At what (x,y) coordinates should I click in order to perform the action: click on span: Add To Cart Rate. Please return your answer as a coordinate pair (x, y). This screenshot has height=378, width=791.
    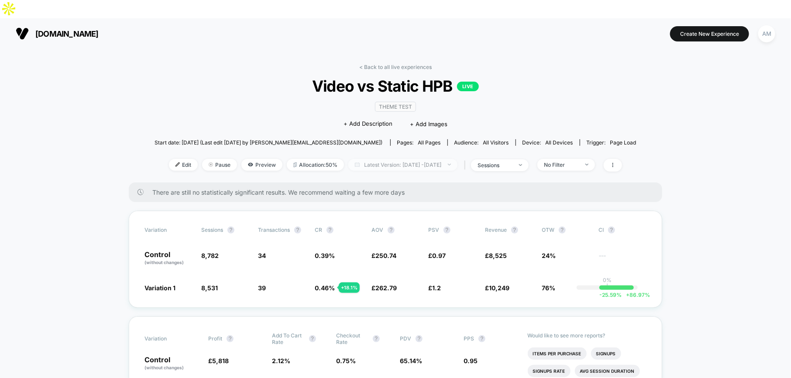
    Looking at the image, I should click on (289, 339).